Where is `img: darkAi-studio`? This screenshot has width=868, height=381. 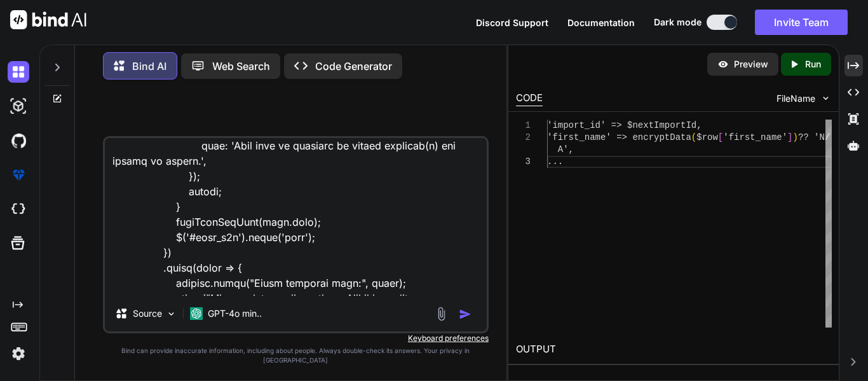 img: darkAi-studio is located at coordinates (19, 106).